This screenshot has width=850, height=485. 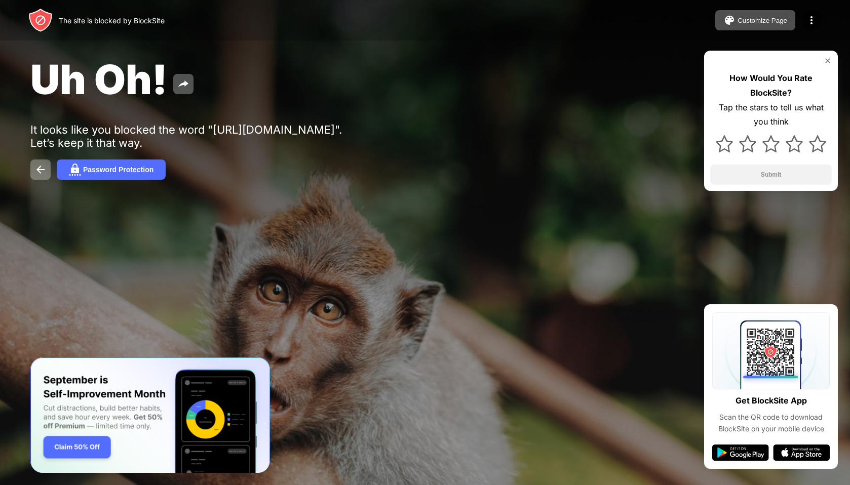 What do you see at coordinates (771, 351) in the screenshot?
I see `img: qrcode.svg` at bounding box center [771, 351].